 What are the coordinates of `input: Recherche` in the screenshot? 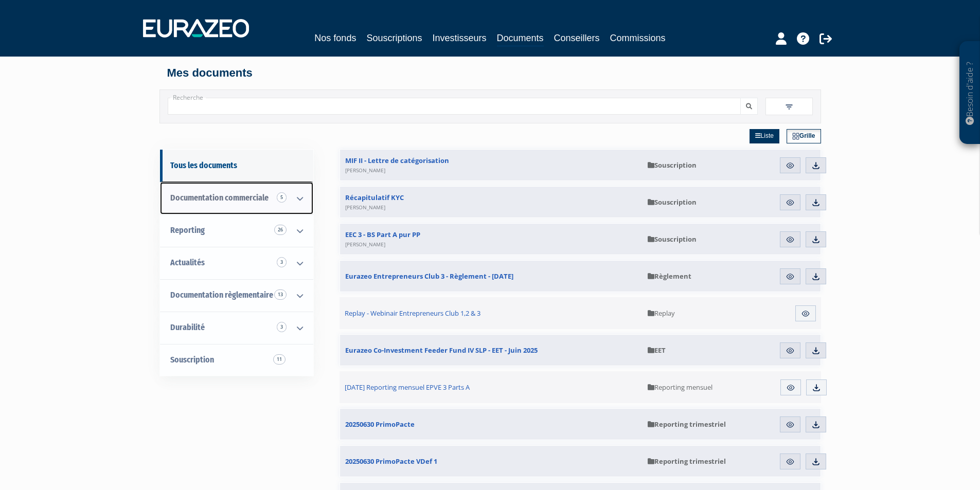 It's located at (454, 106).